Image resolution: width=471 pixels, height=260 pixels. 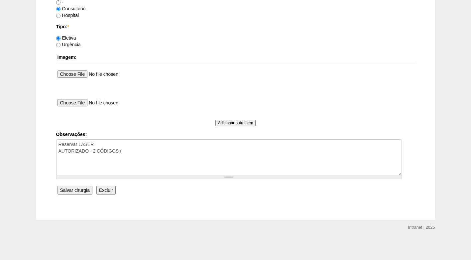 I want to click on label: Urgência, so click(x=68, y=45).